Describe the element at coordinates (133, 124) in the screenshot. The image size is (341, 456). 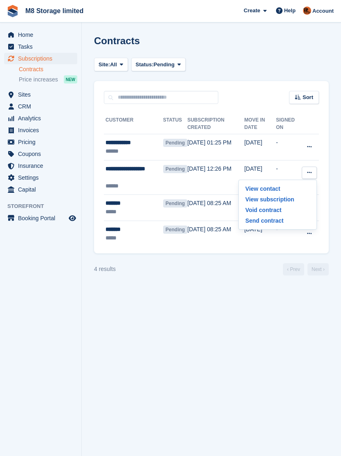
I see `th: Customer` at that location.